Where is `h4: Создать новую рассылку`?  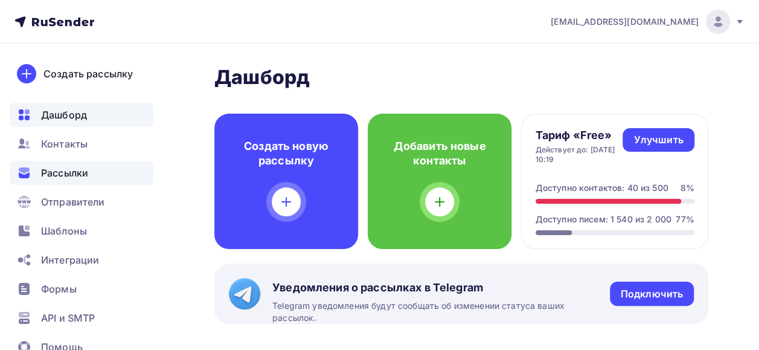 h4: Создать новую рассылку is located at coordinates (286, 153).